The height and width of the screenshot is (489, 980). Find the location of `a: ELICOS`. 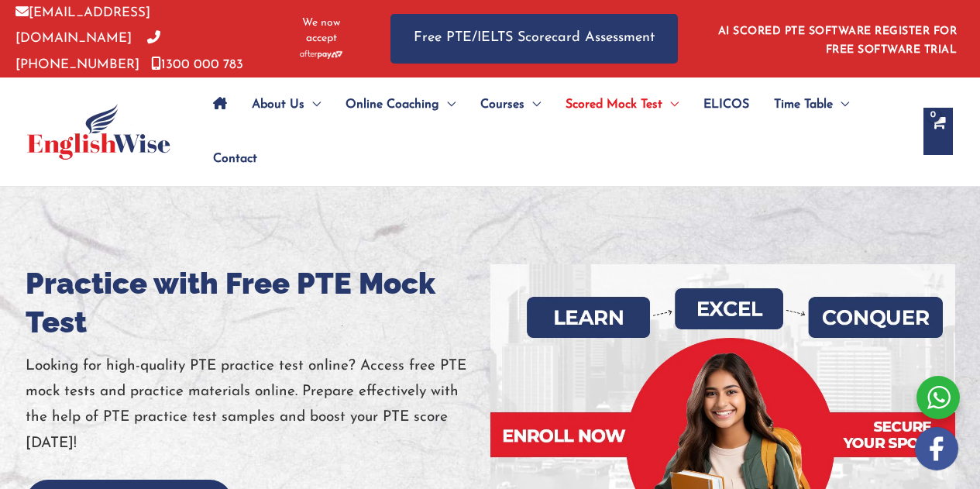

a: ELICOS is located at coordinates (726, 105).